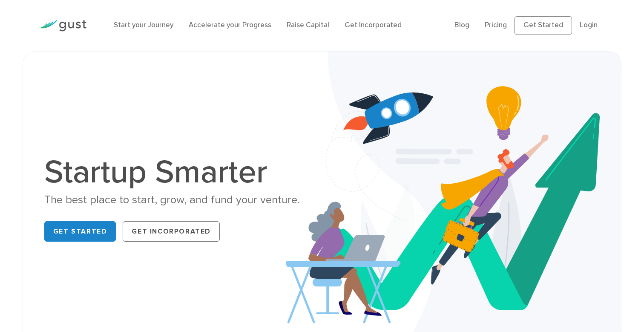 This screenshot has height=332, width=644. What do you see at coordinates (308, 25) in the screenshot?
I see `a: Raise Capital` at bounding box center [308, 25].